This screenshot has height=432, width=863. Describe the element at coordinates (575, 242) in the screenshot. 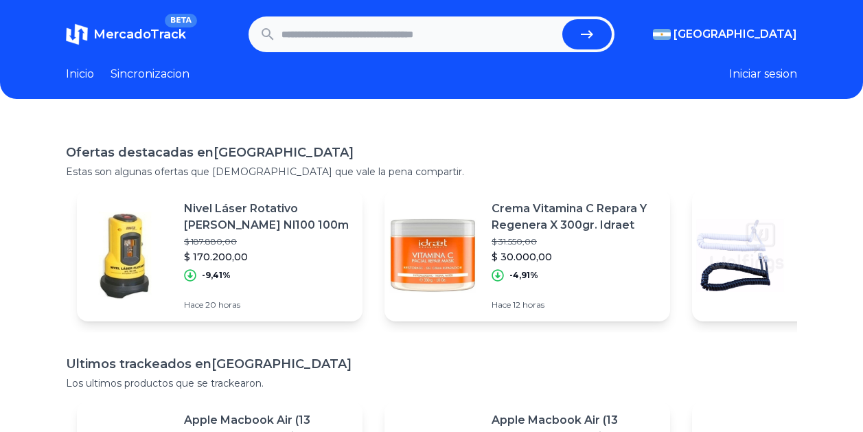

I see `p: $ 31.550,00` at that location.